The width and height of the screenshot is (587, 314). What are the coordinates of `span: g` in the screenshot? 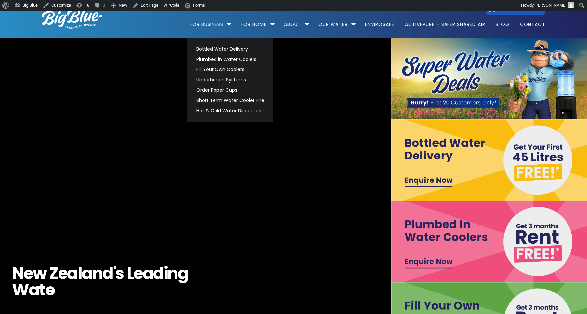 It's located at (183, 273).